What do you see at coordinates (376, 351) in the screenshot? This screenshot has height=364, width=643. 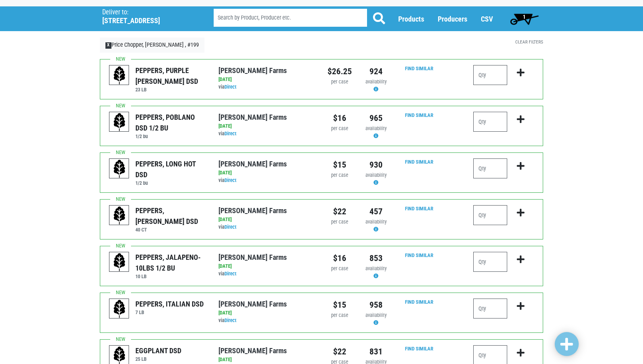 I see `div: 831` at bounding box center [376, 351].